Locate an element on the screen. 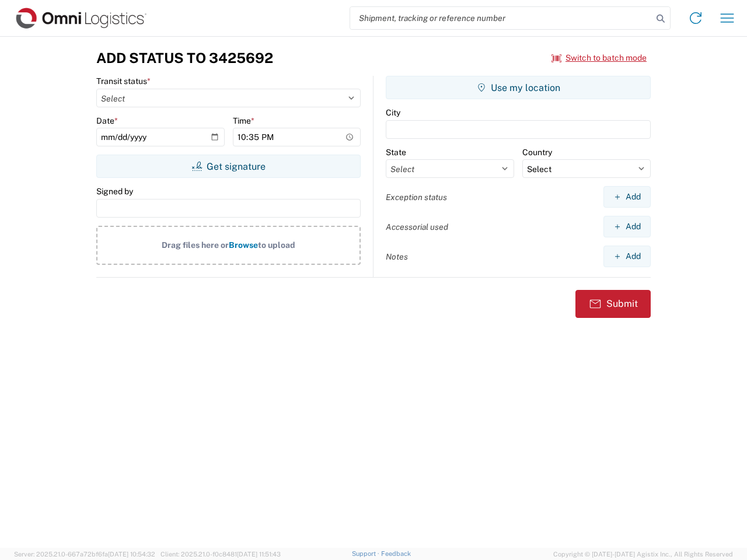 This screenshot has width=747, height=560. label: Exception status is located at coordinates (416, 197).